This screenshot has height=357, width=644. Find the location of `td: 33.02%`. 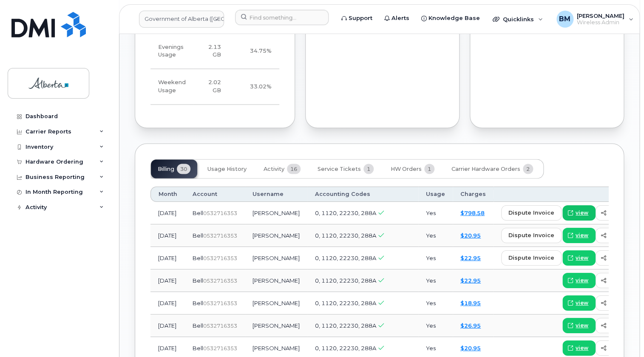

td: 33.02% is located at coordinates (254, 87).